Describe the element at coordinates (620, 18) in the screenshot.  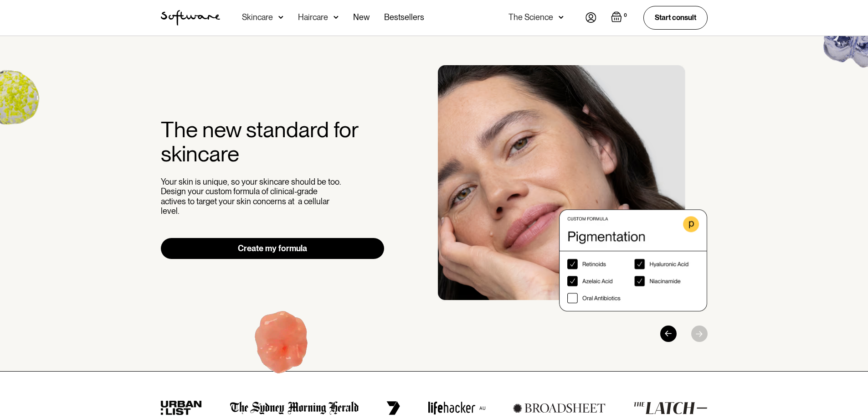
I see `a: Open empty cart` at that location.